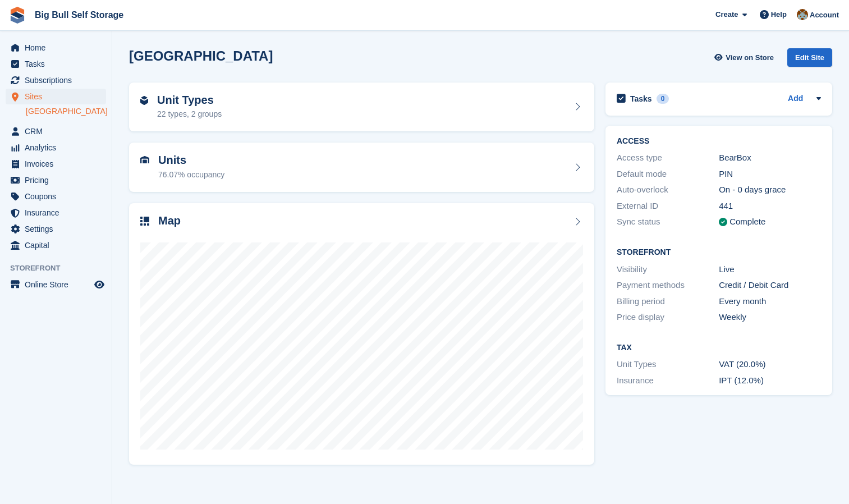  I want to click on div: 441, so click(770, 206).